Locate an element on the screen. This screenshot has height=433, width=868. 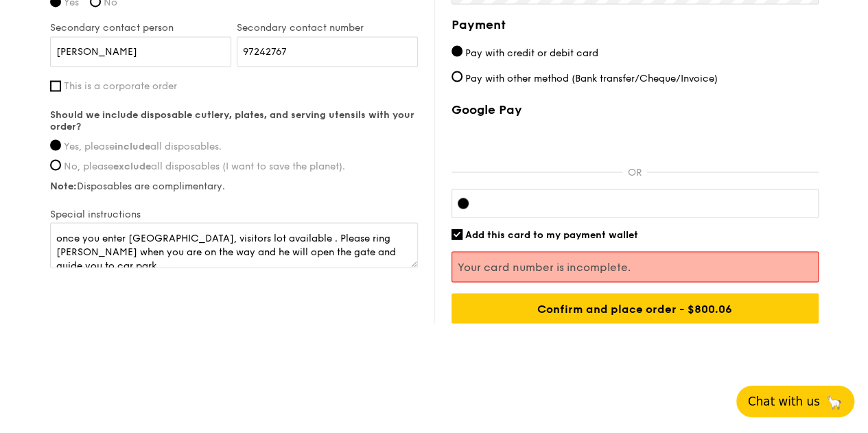
input: This is a corporate order is located at coordinates (55, 86).